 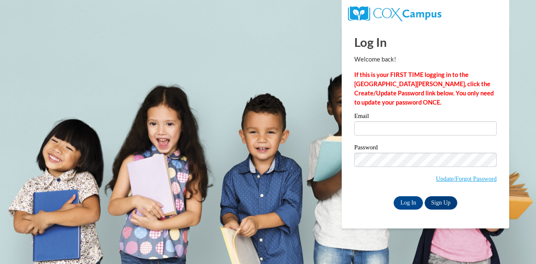 What do you see at coordinates (395, 14) in the screenshot?
I see `img: COX Campus` at bounding box center [395, 14].